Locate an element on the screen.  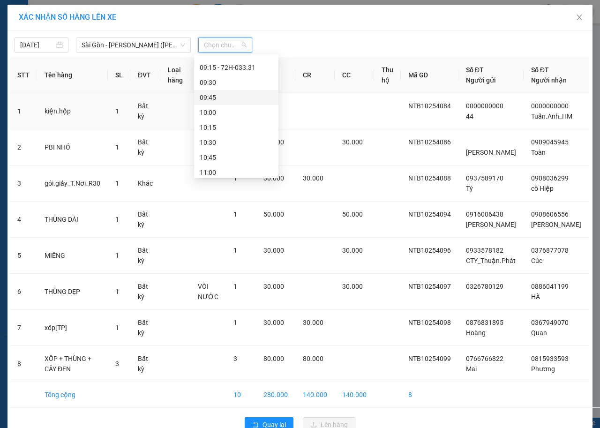
th: Thu hộ is located at coordinates (387, 75).